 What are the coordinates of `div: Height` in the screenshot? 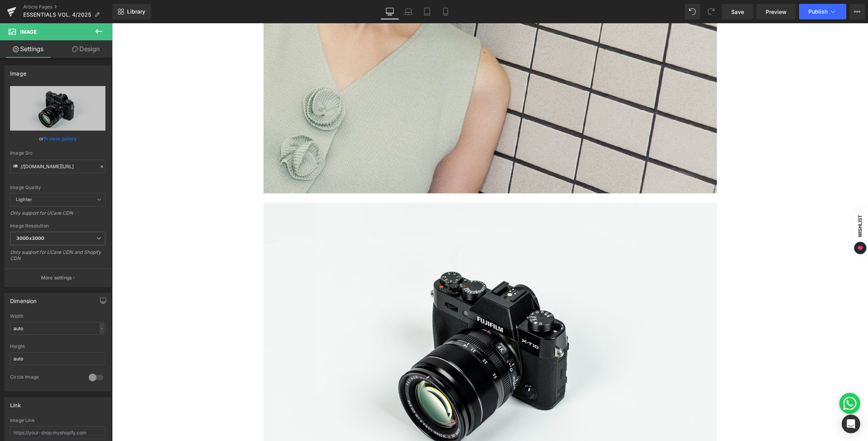 It's located at (58, 347).